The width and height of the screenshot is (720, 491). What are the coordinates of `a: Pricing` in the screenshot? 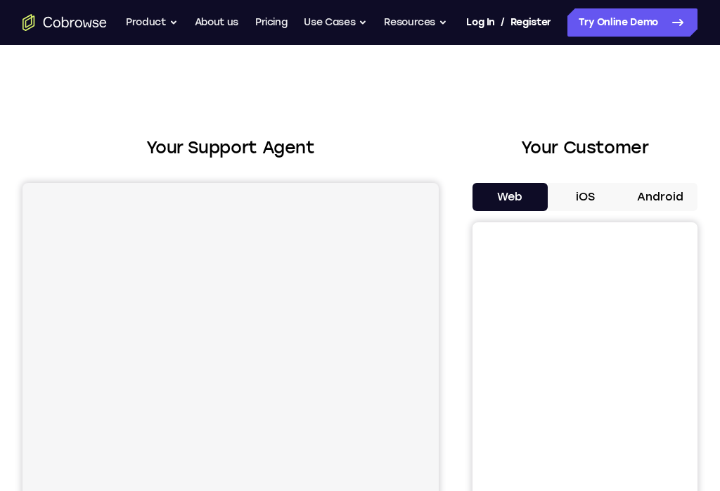 It's located at (271, 23).